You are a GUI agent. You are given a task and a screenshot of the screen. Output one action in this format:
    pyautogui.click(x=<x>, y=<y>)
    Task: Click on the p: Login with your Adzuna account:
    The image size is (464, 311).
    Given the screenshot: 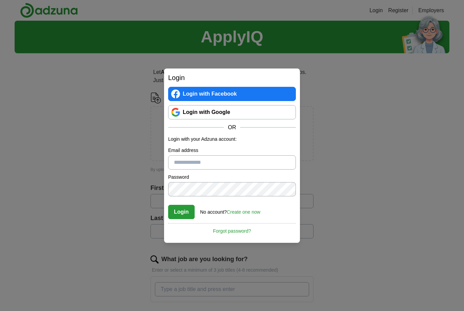 What is the action you would take?
    pyautogui.click(x=232, y=139)
    